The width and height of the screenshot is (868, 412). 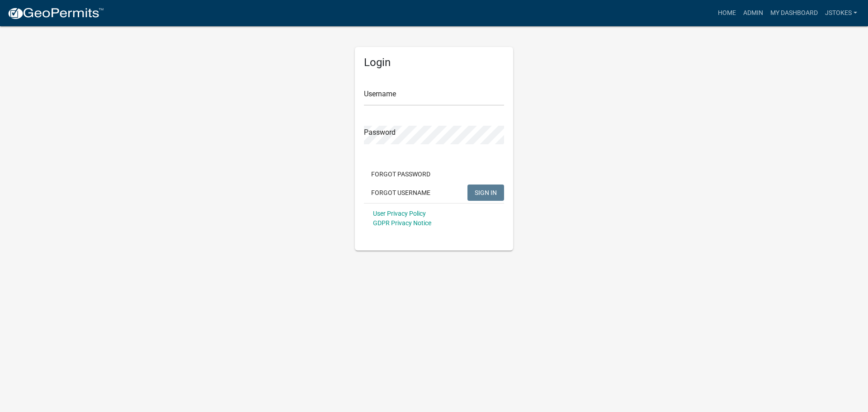 What do you see at coordinates (486, 193) in the screenshot?
I see `button: SIGN IN` at bounding box center [486, 193].